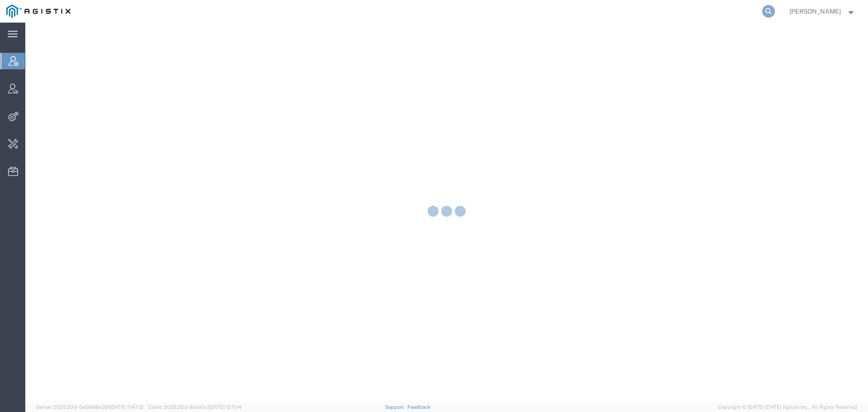 The image size is (868, 412). Describe the element at coordinates (39, 11) in the screenshot. I see `img: logo` at that location.